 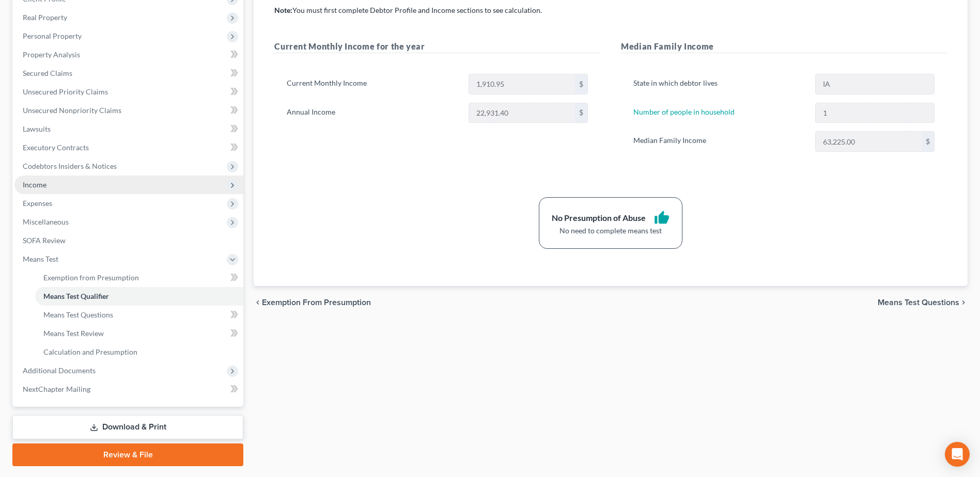 What do you see at coordinates (76, 296) in the screenshot?
I see `span: Means Test Qualifier` at bounding box center [76, 296].